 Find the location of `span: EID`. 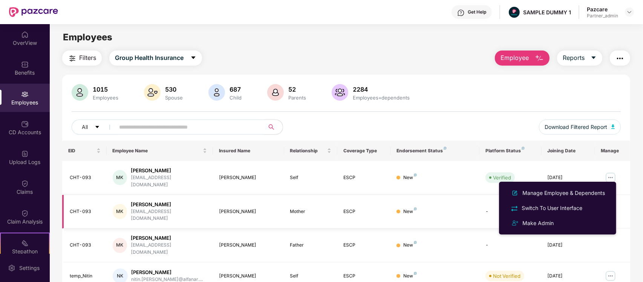

span: EID is located at coordinates (81, 151).